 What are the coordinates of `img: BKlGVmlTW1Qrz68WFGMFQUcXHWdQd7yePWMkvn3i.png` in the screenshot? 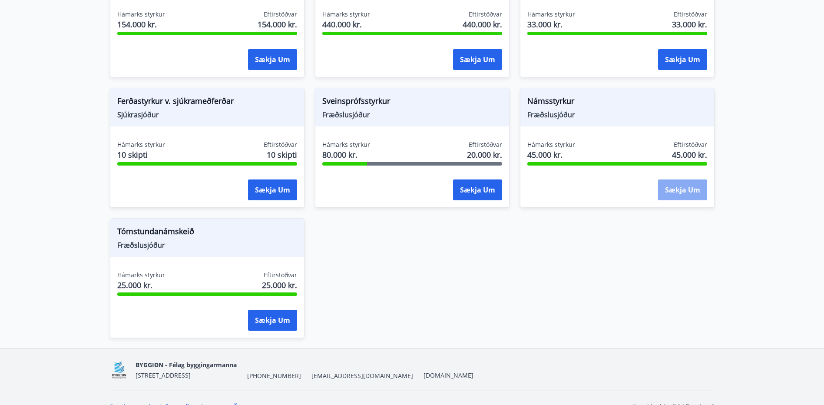 It's located at (119, 370).